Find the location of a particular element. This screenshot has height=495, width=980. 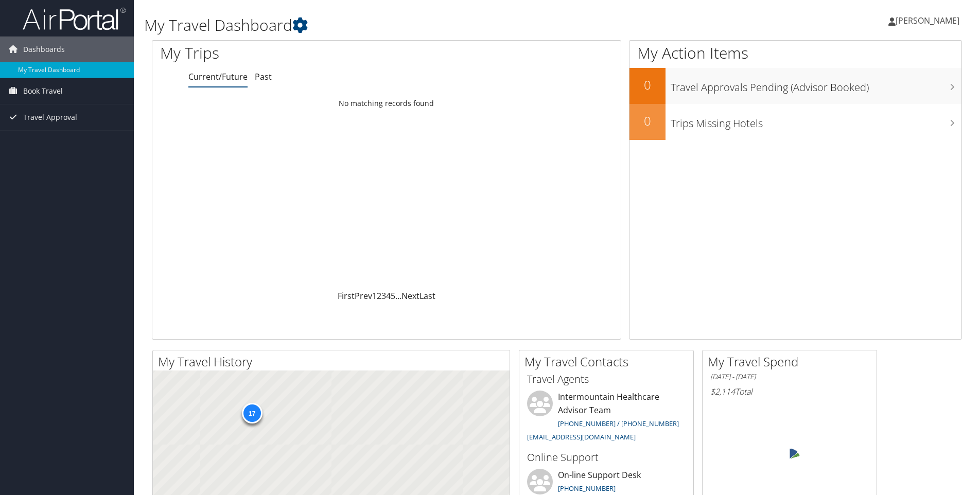

h2: My Travel Contacts is located at coordinates (608, 362).